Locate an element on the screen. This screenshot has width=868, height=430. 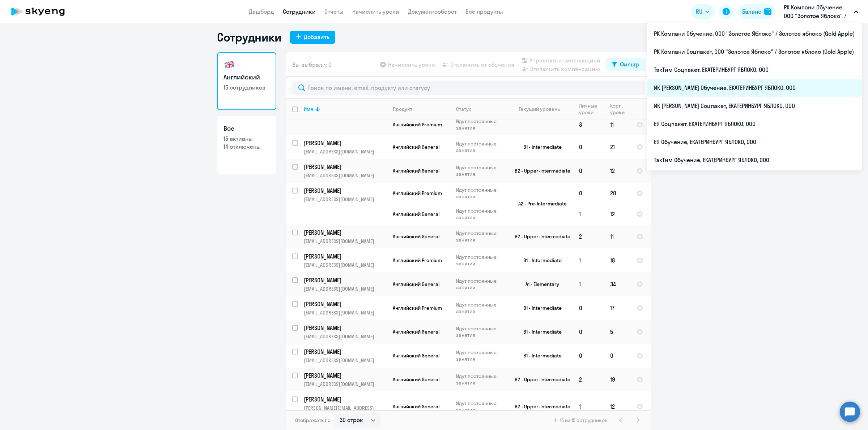
a: Все15 активны14 отключены is located at coordinates (247, 145).